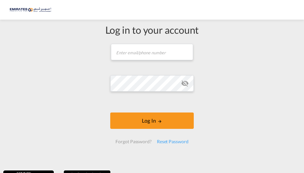  I want to click on img: c67187802a5a11ec94275b5db69a26e6.png, so click(32, 10).